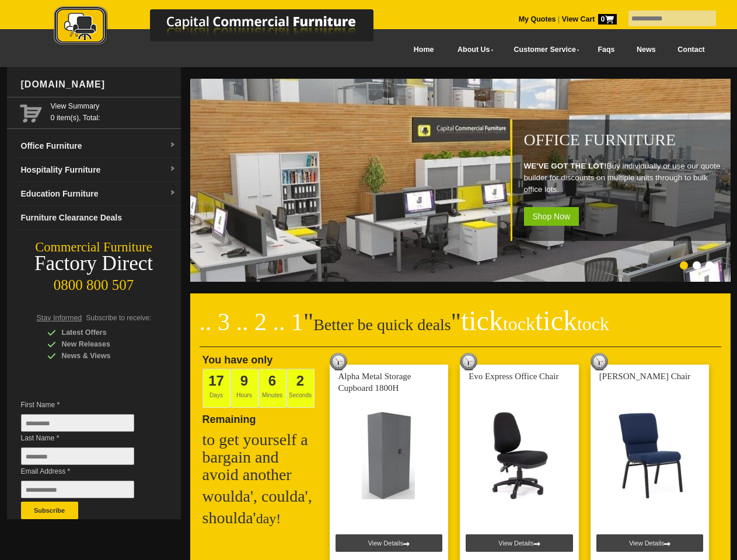  What do you see at coordinates (535, 320) in the screenshot?
I see `span: tick tick` at bounding box center [535, 320].